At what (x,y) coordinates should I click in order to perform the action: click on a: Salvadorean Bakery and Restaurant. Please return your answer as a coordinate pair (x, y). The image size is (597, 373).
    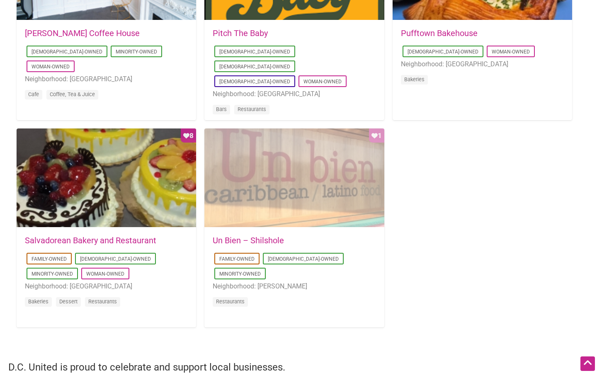
    Looking at the image, I should click on (90, 240).